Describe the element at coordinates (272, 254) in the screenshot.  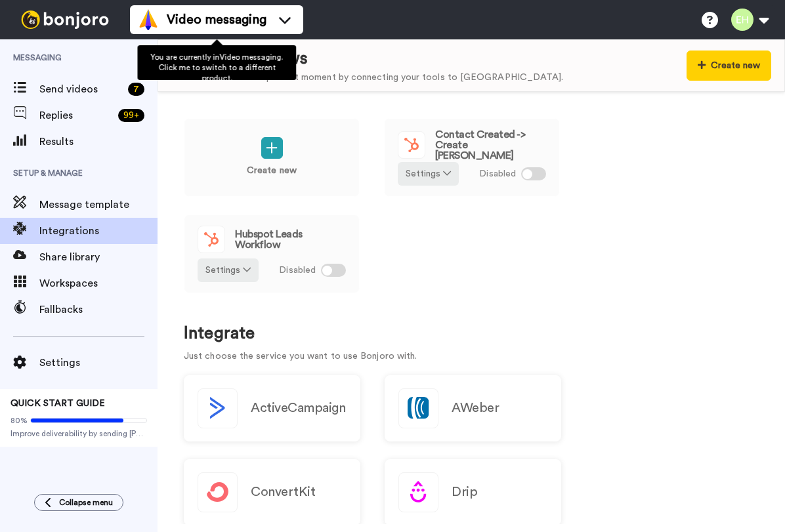
I see `a: Hubspot Leads WorkflowSettings Disabled` at that location.